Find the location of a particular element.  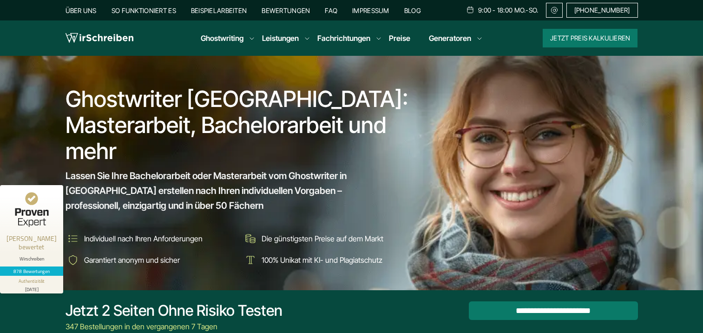

img: 100% Unikat mit KI- und Plagiatschutz is located at coordinates (250, 260).